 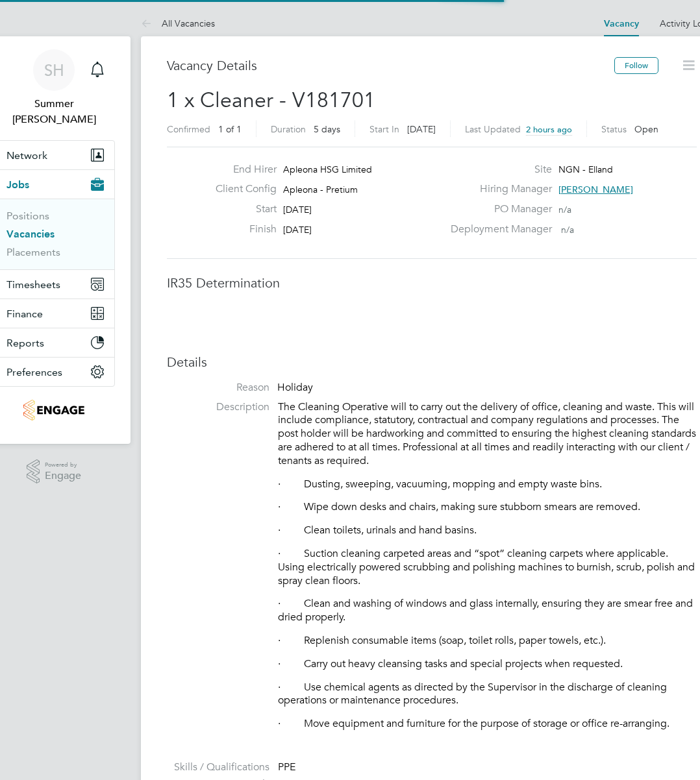 What do you see at coordinates (54, 70) in the screenshot?
I see `span: SH` at bounding box center [54, 70].